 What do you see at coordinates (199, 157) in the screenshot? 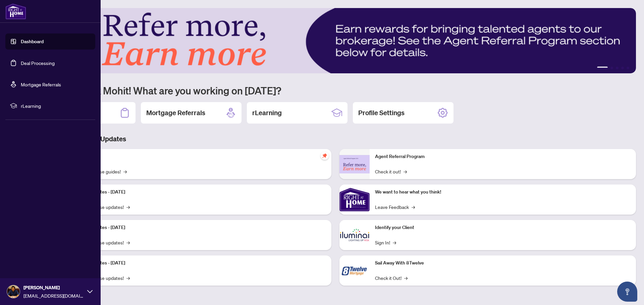
I see `p: Self-Help` at bounding box center [199, 157].